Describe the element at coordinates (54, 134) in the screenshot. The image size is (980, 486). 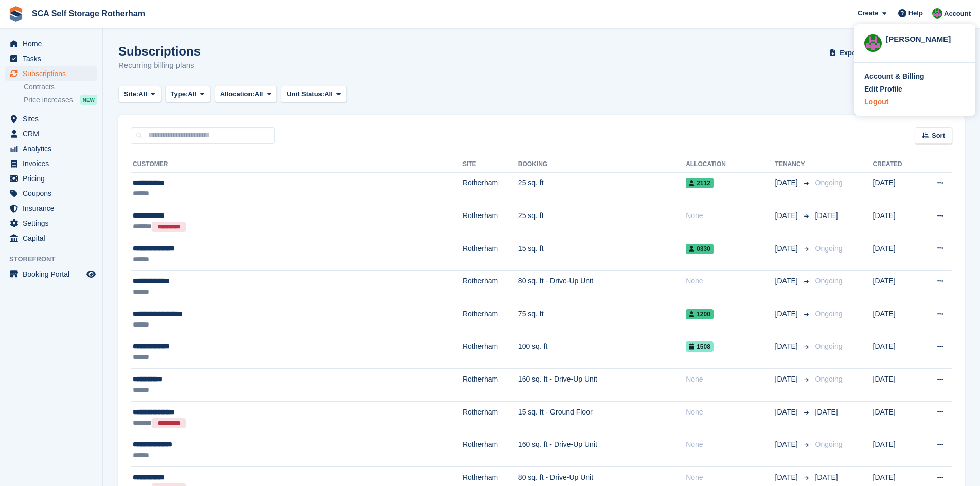
I see `span: CRM` at that location.